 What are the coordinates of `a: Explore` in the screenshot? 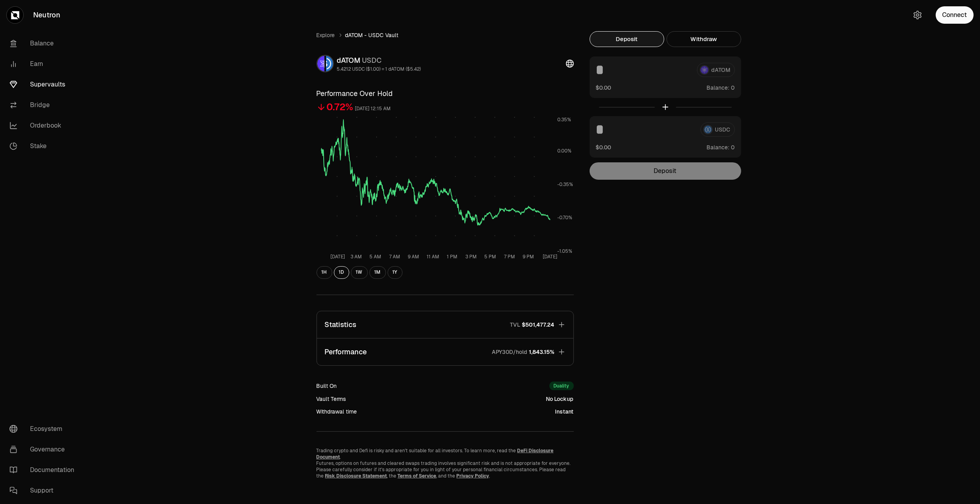 It's located at (326, 35).